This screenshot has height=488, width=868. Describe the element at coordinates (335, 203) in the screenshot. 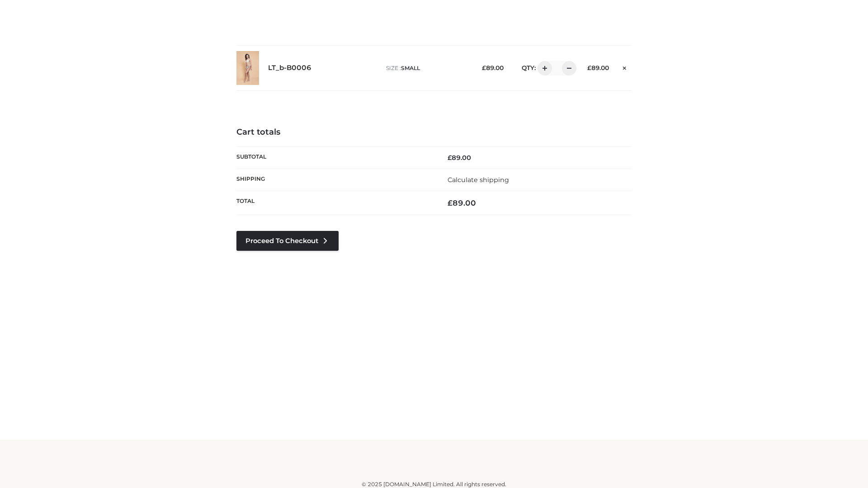

I see `th: Total` at that location.